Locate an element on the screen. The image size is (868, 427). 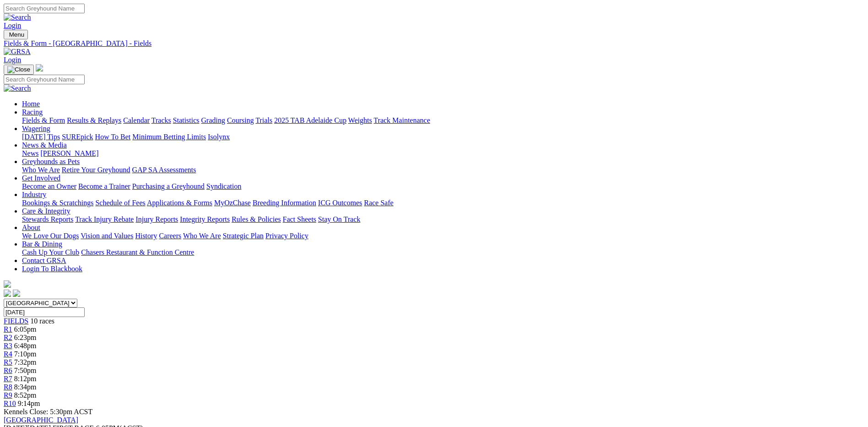
span: Kennels Close: 5:30pm ACST is located at coordinates (48, 411).